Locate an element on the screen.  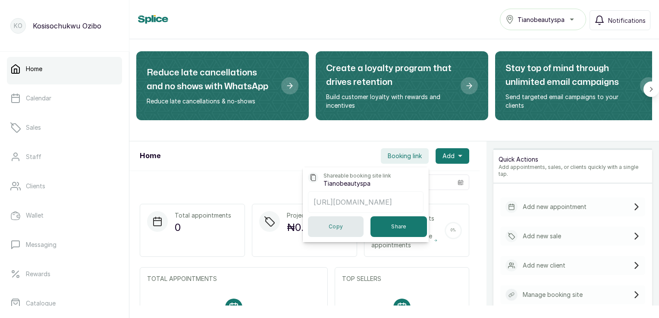
button: Tianobeautyspa is located at coordinates (543, 19).